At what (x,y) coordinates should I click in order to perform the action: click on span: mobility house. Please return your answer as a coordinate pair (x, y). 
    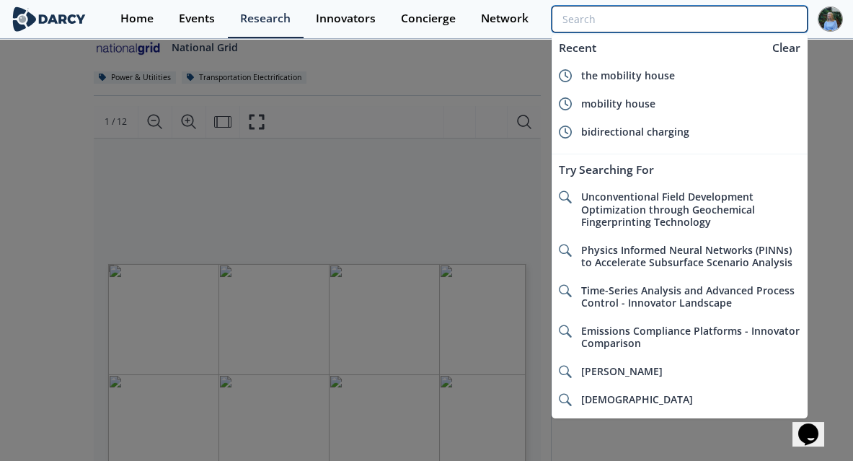
    Looking at the image, I should click on (618, 103).